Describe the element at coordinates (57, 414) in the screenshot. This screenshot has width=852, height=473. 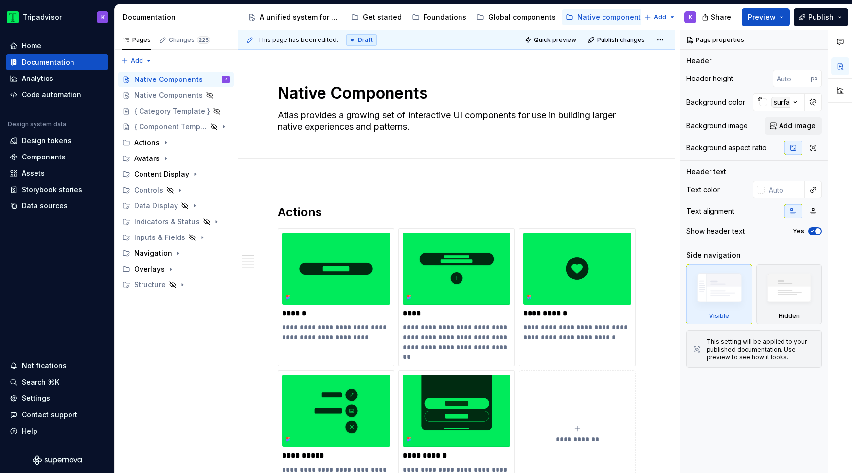
I see `button: Contact support` at that location.